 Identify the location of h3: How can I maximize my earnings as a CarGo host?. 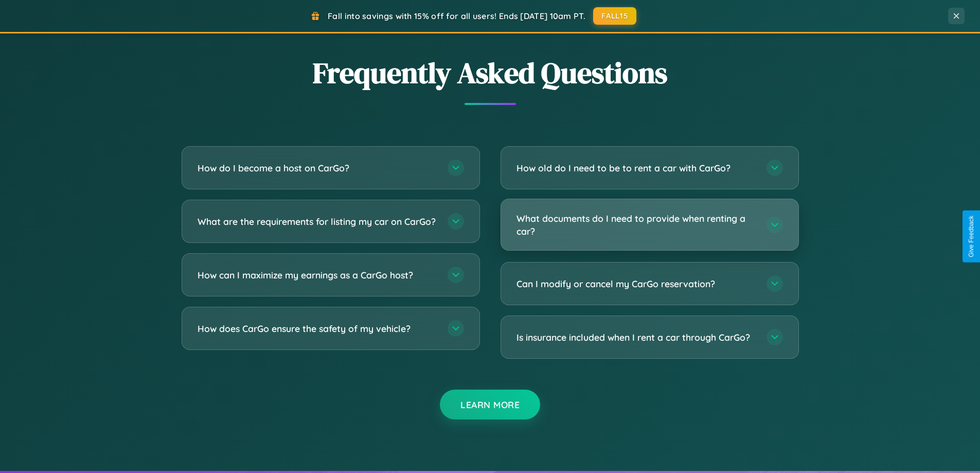
(318, 275).